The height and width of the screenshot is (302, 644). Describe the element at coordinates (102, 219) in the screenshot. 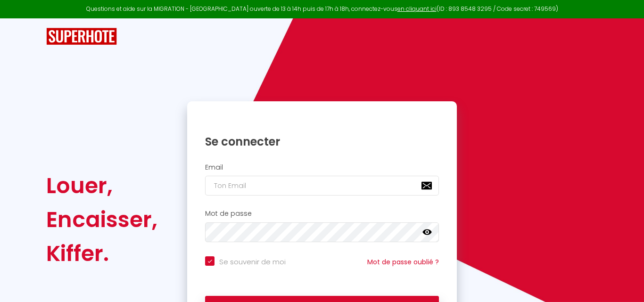

I see `div: Encaisser,` at that location.